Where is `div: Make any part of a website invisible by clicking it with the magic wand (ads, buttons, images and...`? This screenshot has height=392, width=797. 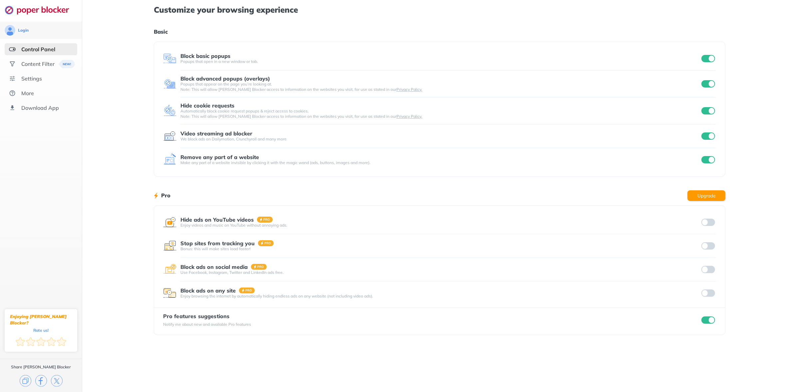
div: Make any part of a website invisible by clicking it with the magic wand (ads, buttons, images and... is located at coordinates (440, 163).